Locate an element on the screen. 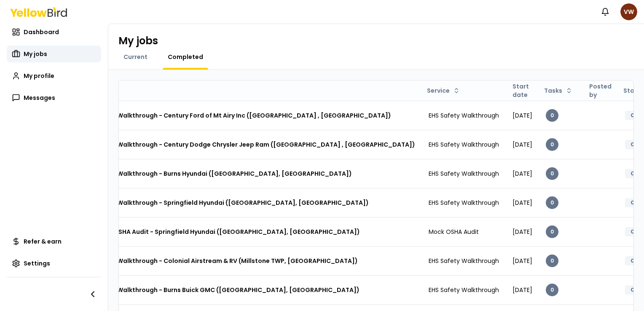 This screenshot has height=311, width=644. th: Posted by is located at coordinates (600, 91).